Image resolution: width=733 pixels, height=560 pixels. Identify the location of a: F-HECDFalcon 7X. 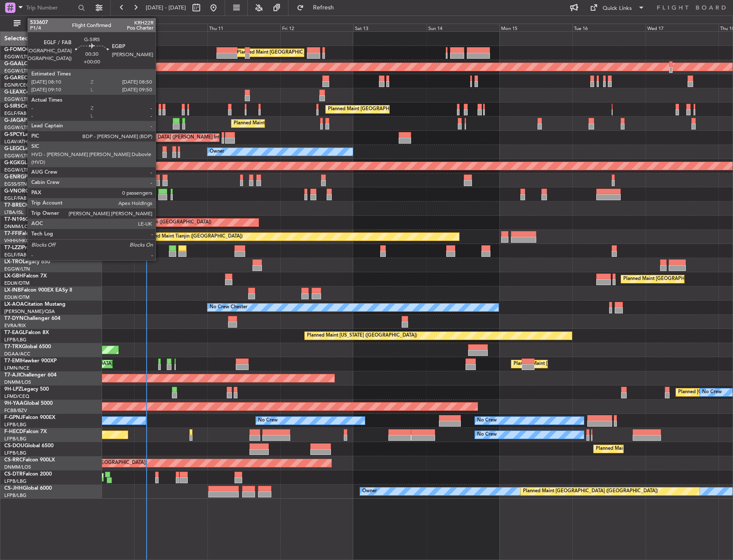
(25, 432).